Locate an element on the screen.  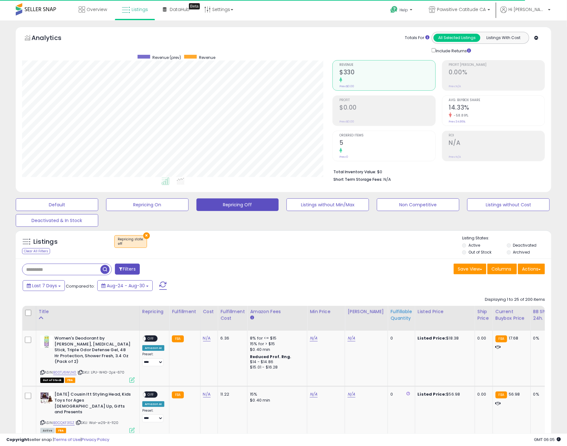
strong: Copyright is located at coordinates (18, 439).